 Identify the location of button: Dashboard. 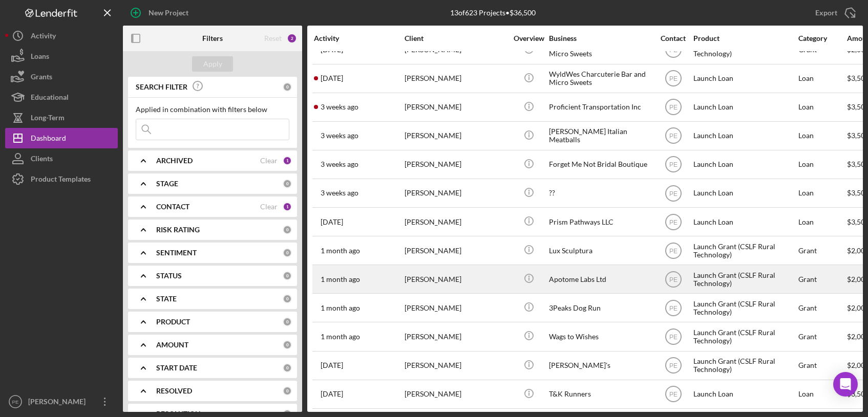
(61, 138).